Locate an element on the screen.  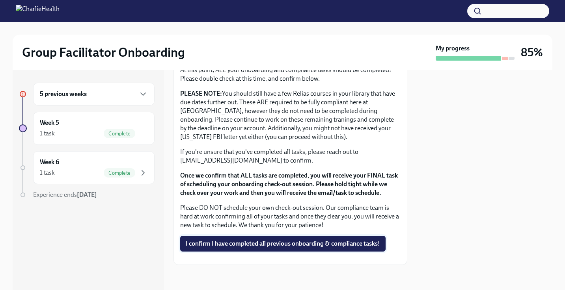
span: Experience ends is located at coordinates (65, 195).